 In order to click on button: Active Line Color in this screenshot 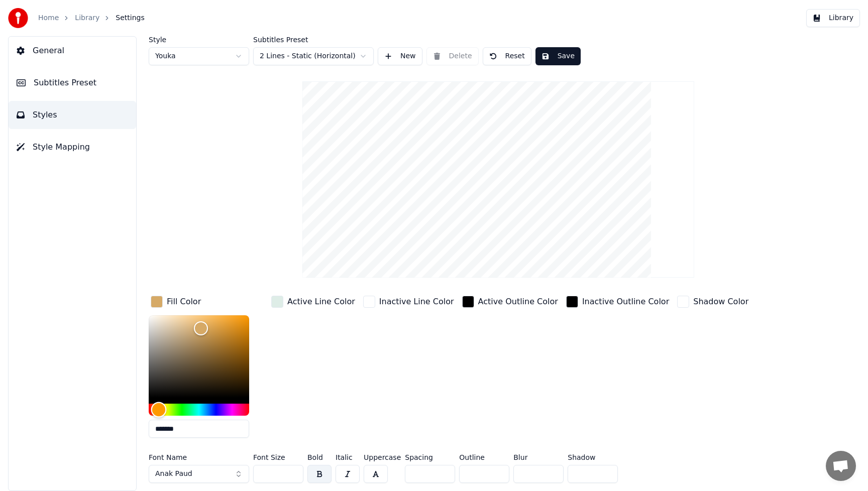, I will do `click(313, 302)`.